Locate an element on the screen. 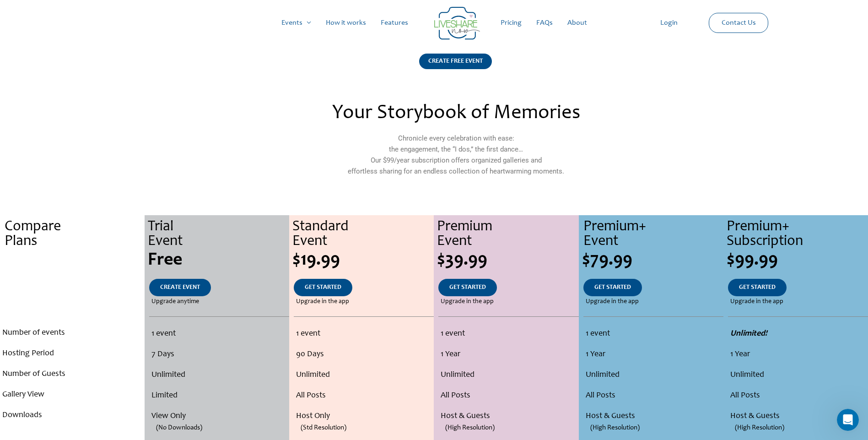  a: Contact Us is located at coordinates (739, 23).